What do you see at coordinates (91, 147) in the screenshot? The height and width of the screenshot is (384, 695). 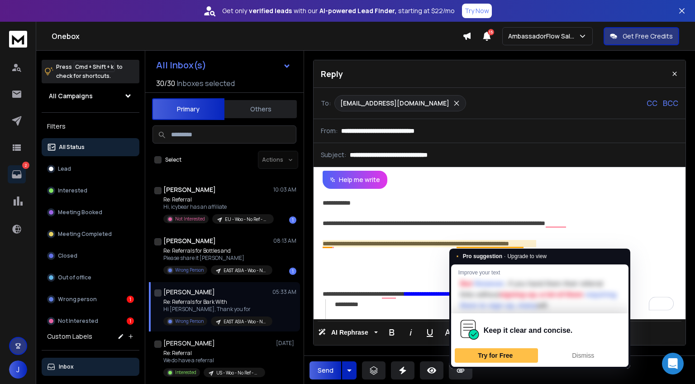 I see `button: All Status` at bounding box center [91, 147].